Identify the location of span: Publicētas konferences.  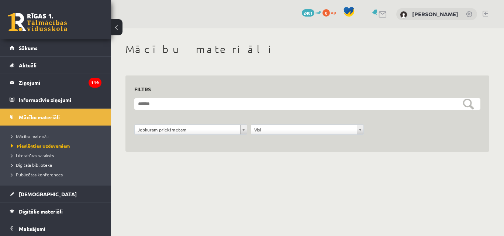
(37, 175).